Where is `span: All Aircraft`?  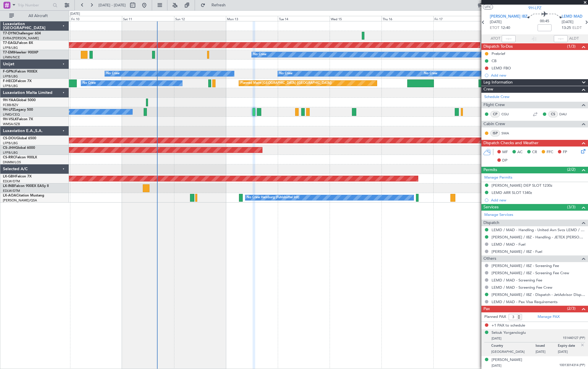
span: All Aircraft is located at coordinates (38, 16).